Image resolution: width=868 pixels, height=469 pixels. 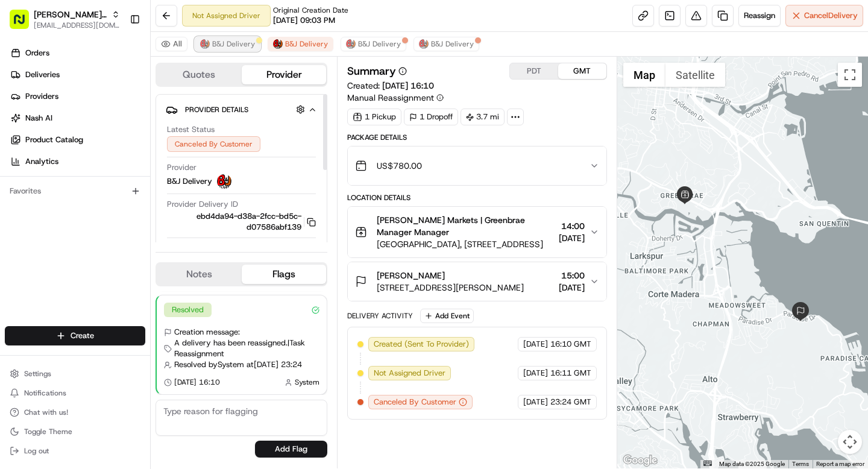 I want to click on div: 1 Dropoff, so click(x=431, y=117).